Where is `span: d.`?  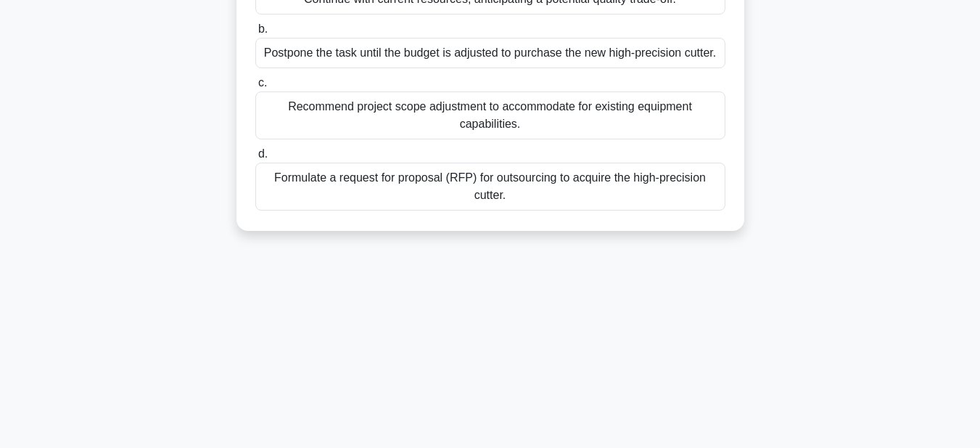
span: d. is located at coordinates (263, 153).